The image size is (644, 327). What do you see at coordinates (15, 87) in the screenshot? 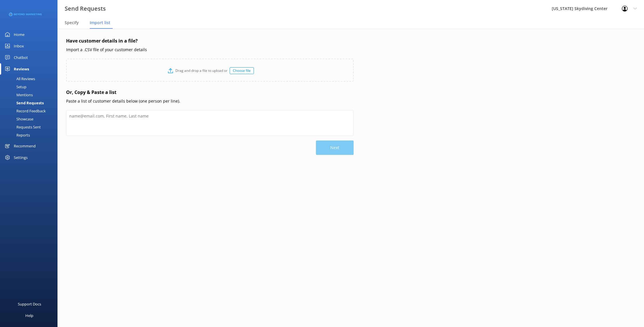
I see `div: Setup` at bounding box center [15, 87].